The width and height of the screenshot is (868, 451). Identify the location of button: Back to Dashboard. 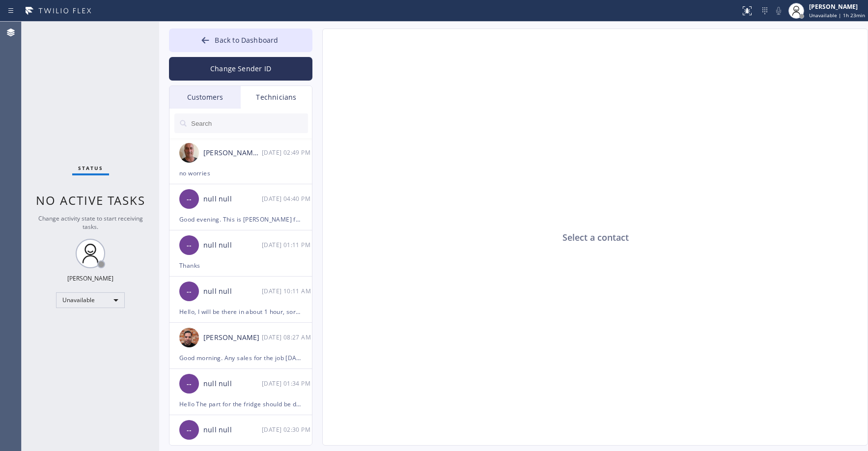
(241, 40).